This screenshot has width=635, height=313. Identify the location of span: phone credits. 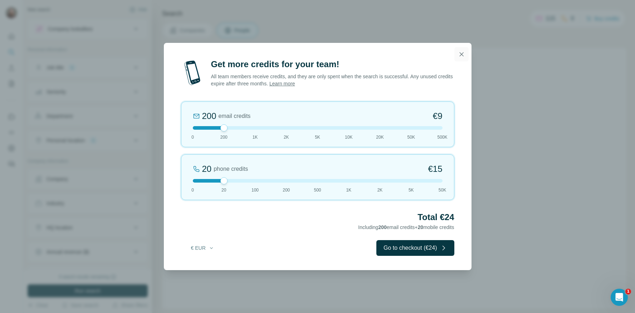
(231, 169).